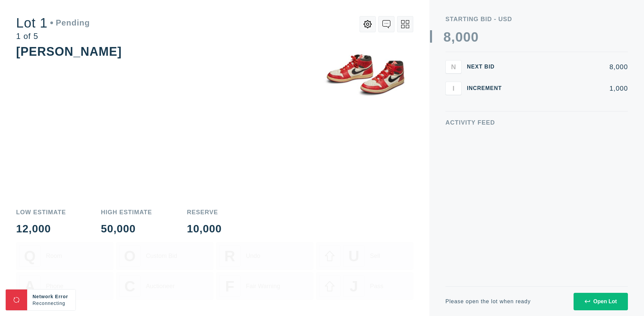  Describe the element at coordinates (127, 229) in the screenshot. I see `div: 50,000` at that location.